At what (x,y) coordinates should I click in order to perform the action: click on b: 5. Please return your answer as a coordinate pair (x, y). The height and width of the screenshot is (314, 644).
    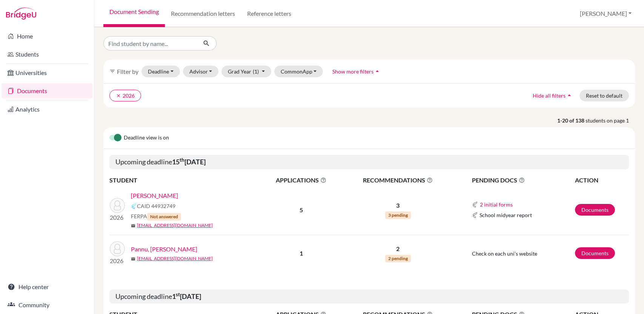
    Looking at the image, I should click on (301, 209).